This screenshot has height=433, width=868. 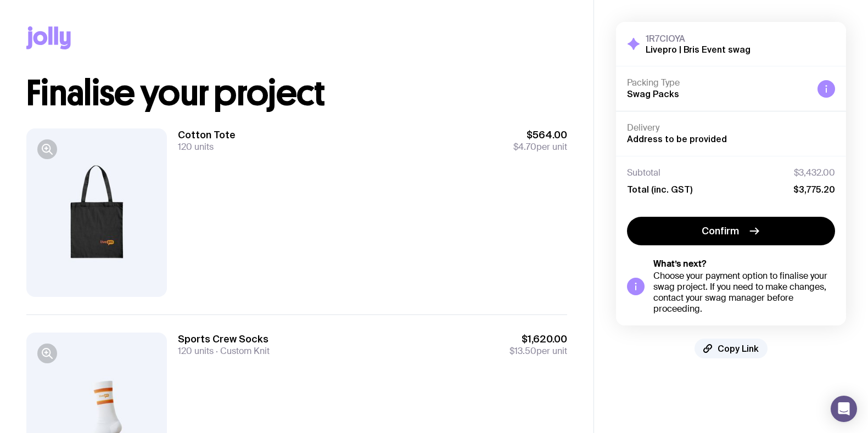 I want to click on h5: What’s next?, so click(x=744, y=264).